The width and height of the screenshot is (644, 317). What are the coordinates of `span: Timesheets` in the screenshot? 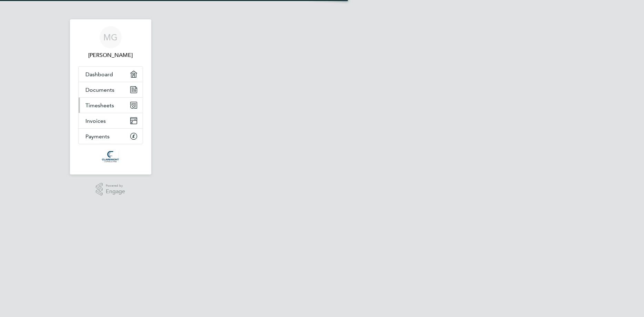 It's located at (100, 105).